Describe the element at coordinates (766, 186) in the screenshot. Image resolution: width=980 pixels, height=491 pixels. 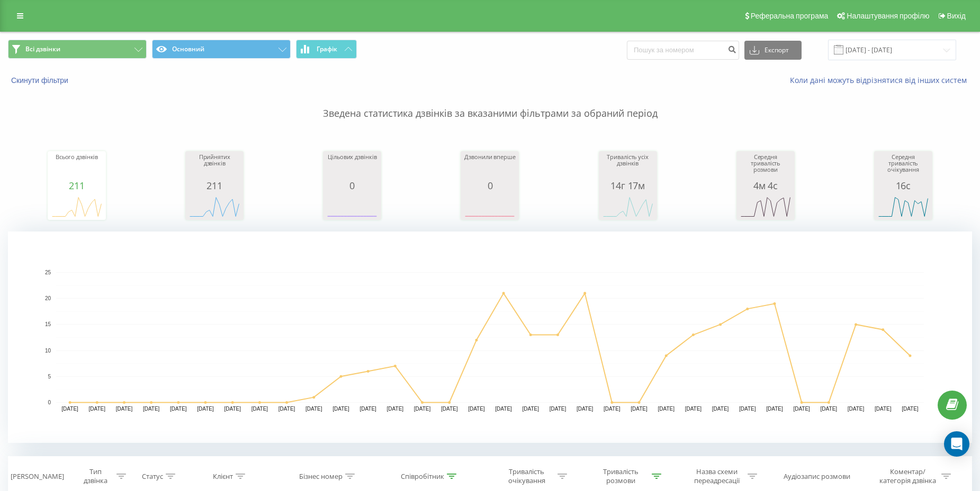
I see `div: 4м 4с` at that location.